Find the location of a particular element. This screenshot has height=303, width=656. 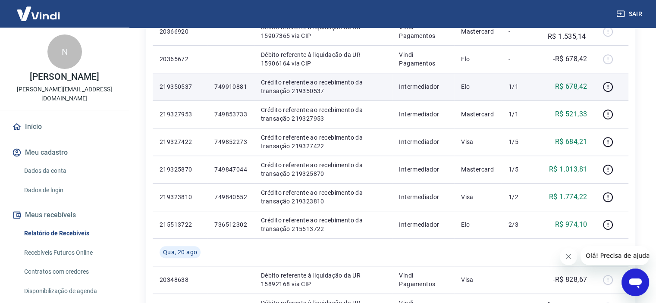

p: 20366920 is located at coordinates (180, 31).